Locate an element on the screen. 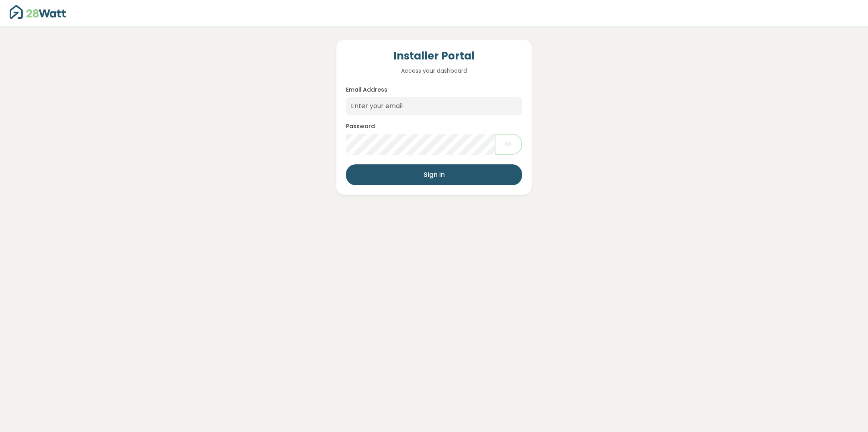 Image resolution: width=868 pixels, height=432 pixels. h4: Installer Portal is located at coordinates (434, 56).